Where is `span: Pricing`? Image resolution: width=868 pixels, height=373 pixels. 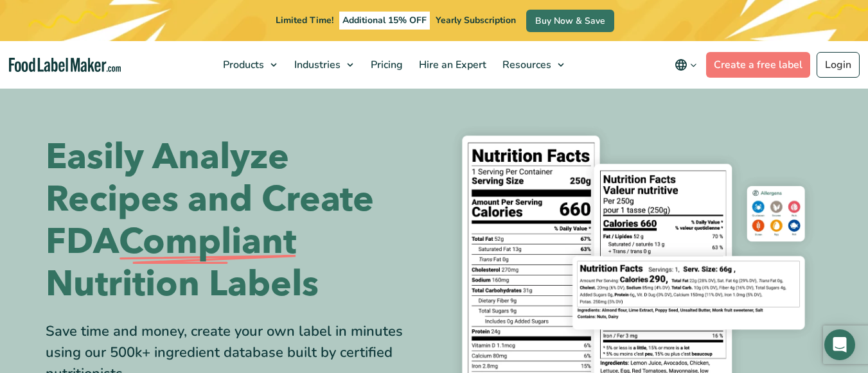
span: Pricing is located at coordinates (386, 65).